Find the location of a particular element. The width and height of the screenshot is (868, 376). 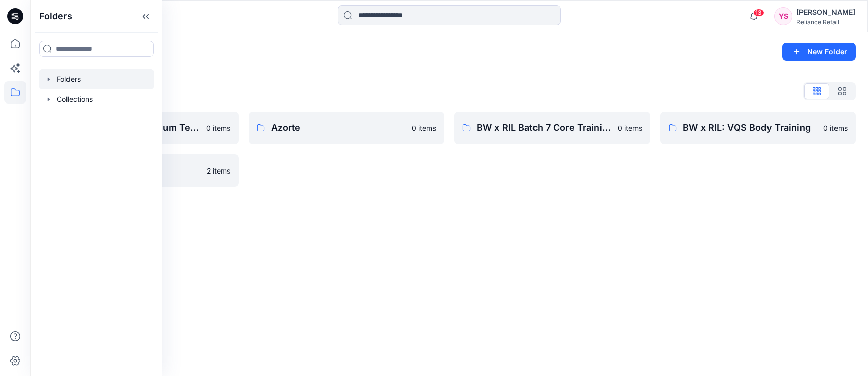

p: Azorte is located at coordinates (338, 128).